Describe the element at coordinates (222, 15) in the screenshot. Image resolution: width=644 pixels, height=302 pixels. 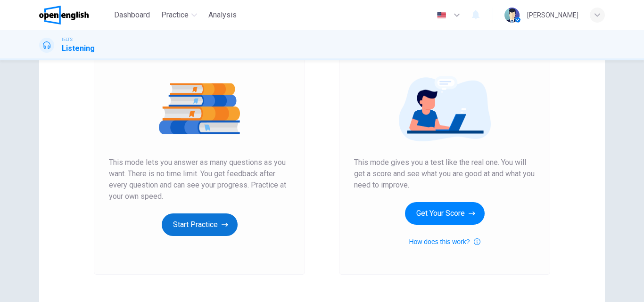
I see `button: Analysis` at that location.